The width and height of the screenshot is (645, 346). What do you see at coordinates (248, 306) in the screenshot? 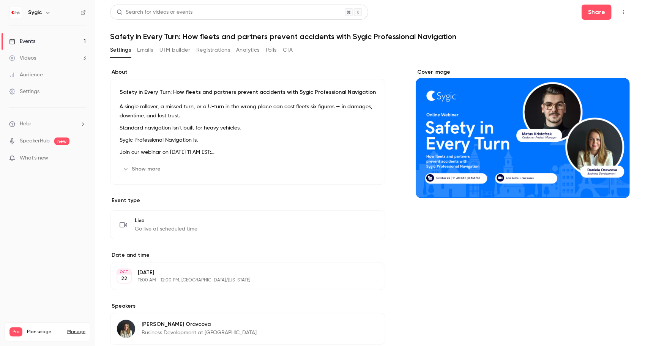
I see `label: Speakers` at bounding box center [248, 306].